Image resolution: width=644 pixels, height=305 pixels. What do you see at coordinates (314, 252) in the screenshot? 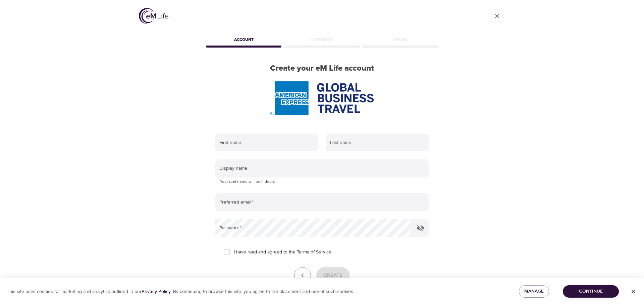
I see `a: Terms of Service` at bounding box center [314, 252].